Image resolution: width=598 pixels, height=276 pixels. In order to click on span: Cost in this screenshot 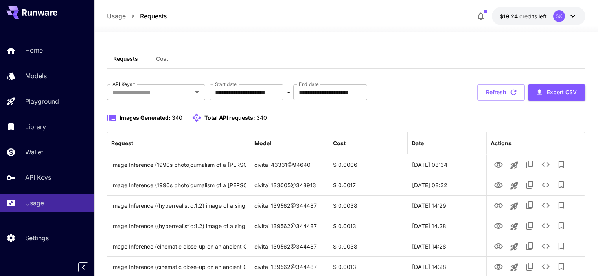, I will do `click(162, 59)`.